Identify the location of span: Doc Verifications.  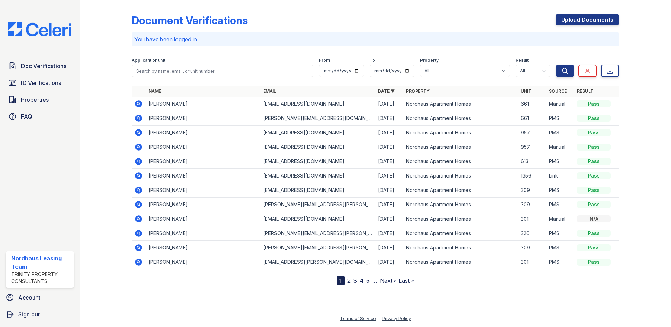
(44, 66).